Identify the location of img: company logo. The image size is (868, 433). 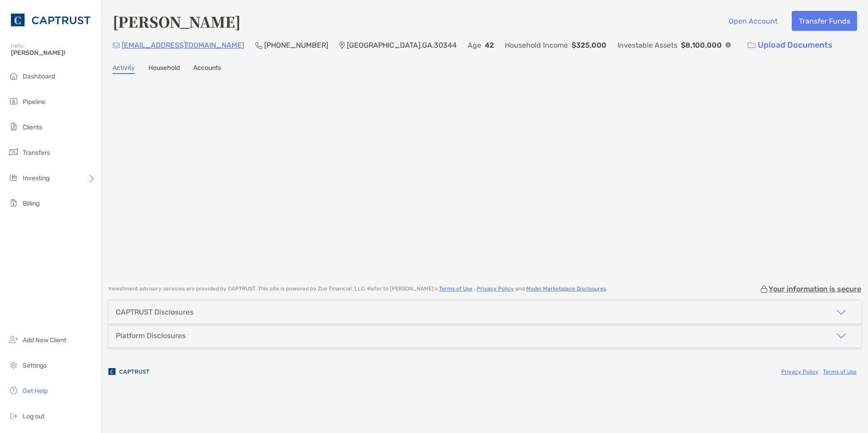
(129, 371).